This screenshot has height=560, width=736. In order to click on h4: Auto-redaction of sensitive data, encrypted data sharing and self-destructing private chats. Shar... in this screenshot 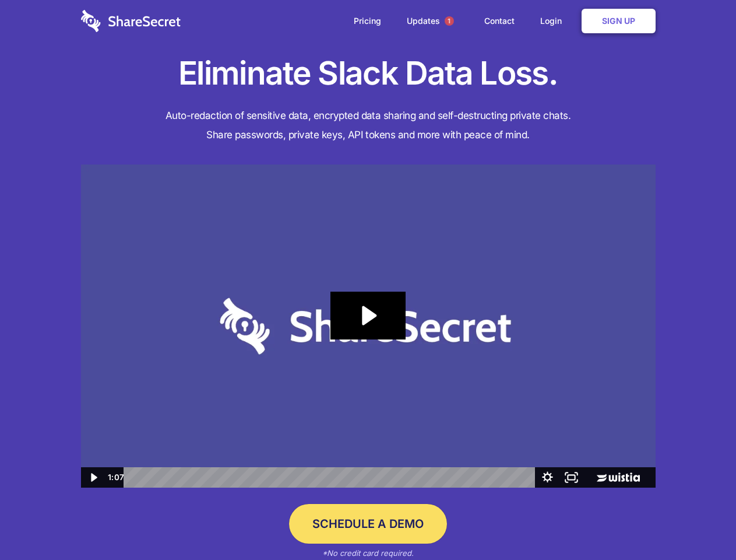, I will do `click(368, 126)`.